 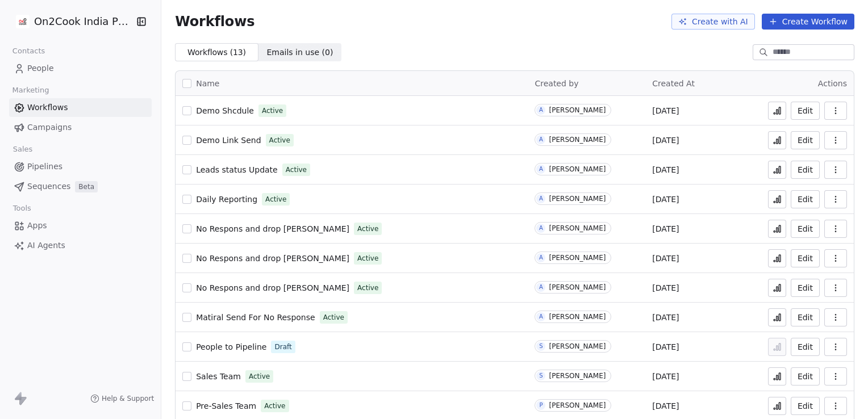 What do you see at coordinates (255, 317) in the screenshot?
I see `a: Matiral Send For No Response` at bounding box center [255, 317].